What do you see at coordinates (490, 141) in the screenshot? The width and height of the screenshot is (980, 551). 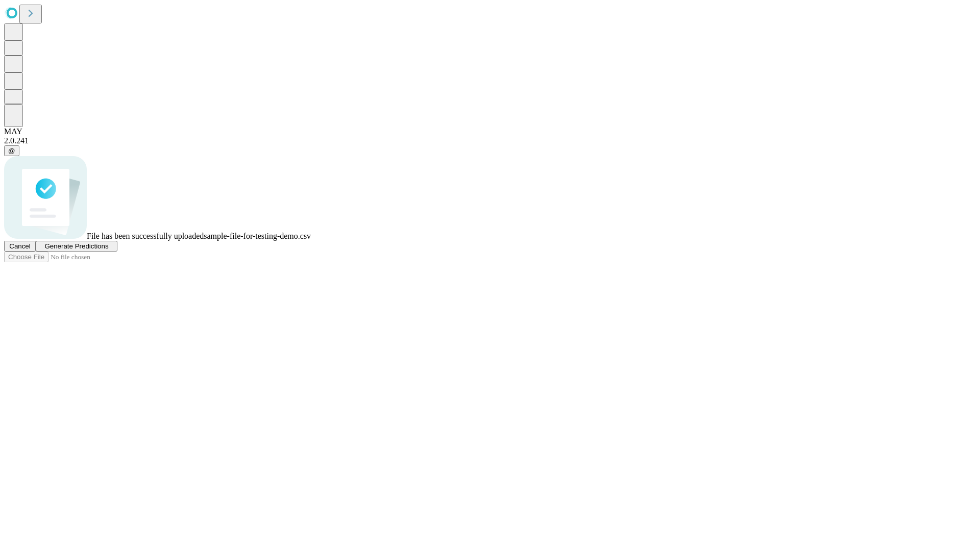 I see `div: 2.0.241` at bounding box center [490, 141].